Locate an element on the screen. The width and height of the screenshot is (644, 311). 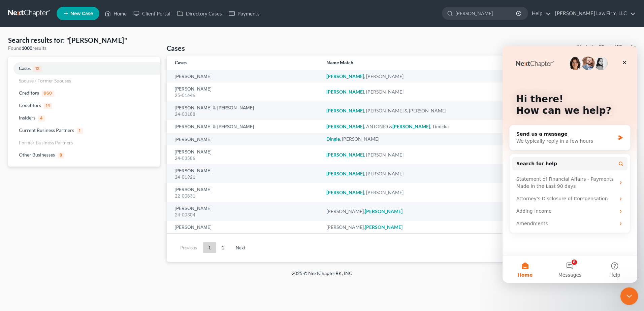
a: Spouse / Former Spouses is located at coordinates (84, 81).